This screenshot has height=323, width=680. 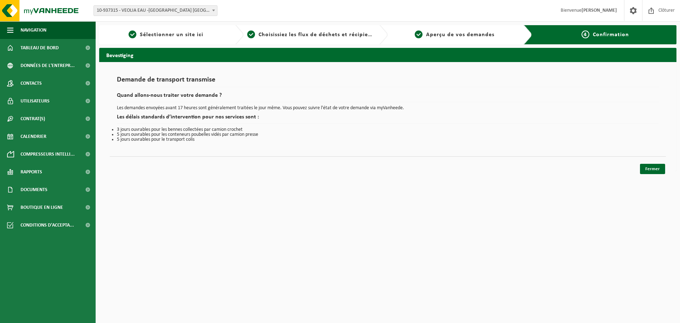 What do you see at coordinates (388, 108) in the screenshot?
I see `p: Les demandes envoyées avant 17 heures sont généralement traitées le jour même. Vous pouvez suivre...` at bounding box center [388, 108].